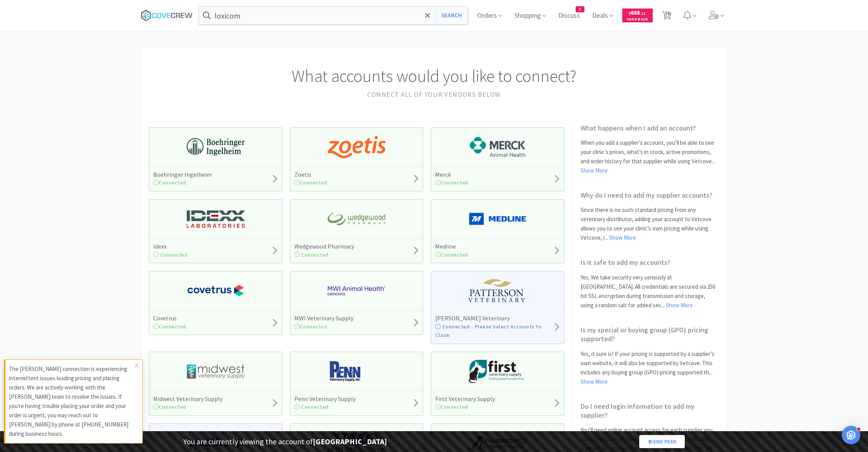 The image size is (868, 452). Describe the element at coordinates (356, 219) in the screenshot. I see `img: c5e4837445b04df48fad5728be87b7d7_8.png` at that location.